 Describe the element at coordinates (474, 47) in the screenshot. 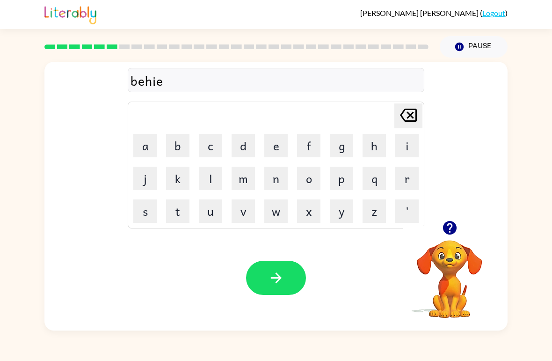

I see `button: Pause` at that location.